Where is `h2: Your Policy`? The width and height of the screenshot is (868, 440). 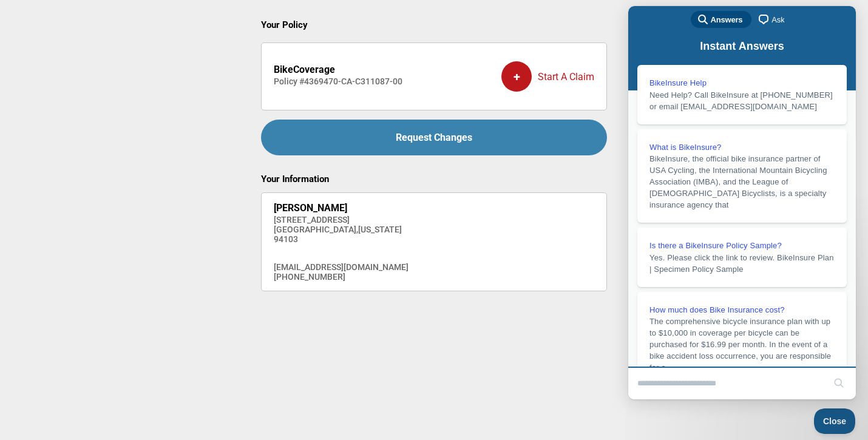
h2: Your Policy is located at coordinates (434, 25).